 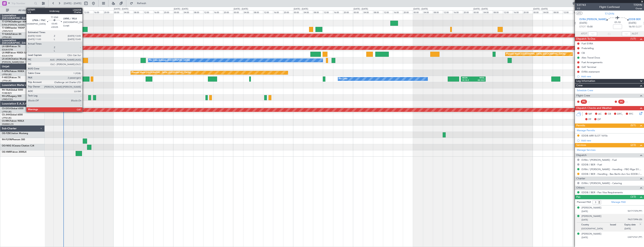 What do you see at coordinates (617, 226) in the screenshot?
I see `p: Issued` at bounding box center [617, 226].